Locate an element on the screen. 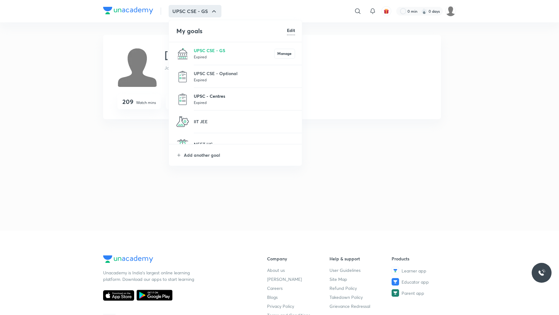 Image resolution: width=559 pixels, height=315 pixels. p: IIT JEE is located at coordinates (244, 121).